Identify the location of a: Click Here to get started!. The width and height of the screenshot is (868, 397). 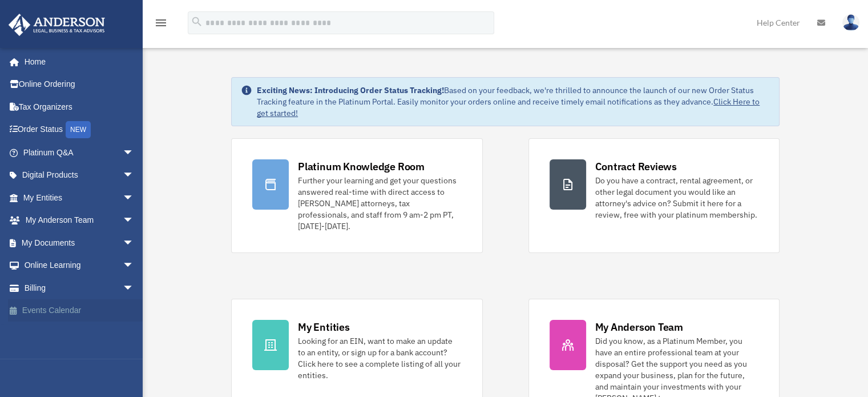
(508, 107).